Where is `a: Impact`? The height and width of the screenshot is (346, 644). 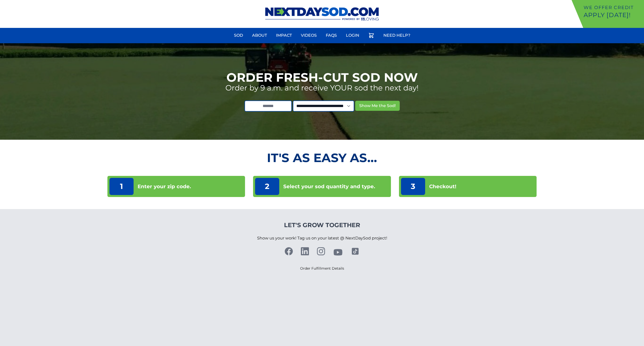
a: Impact is located at coordinates (284, 35).